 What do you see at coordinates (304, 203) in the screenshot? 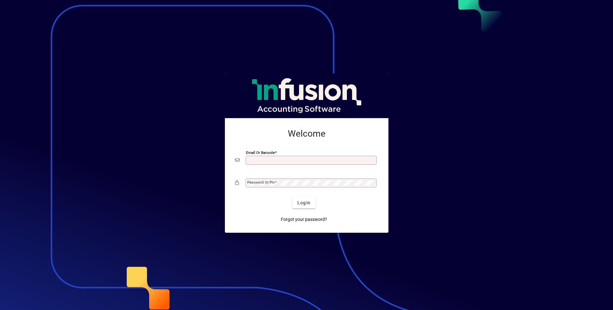
I see `span: Login` at bounding box center [304, 203].